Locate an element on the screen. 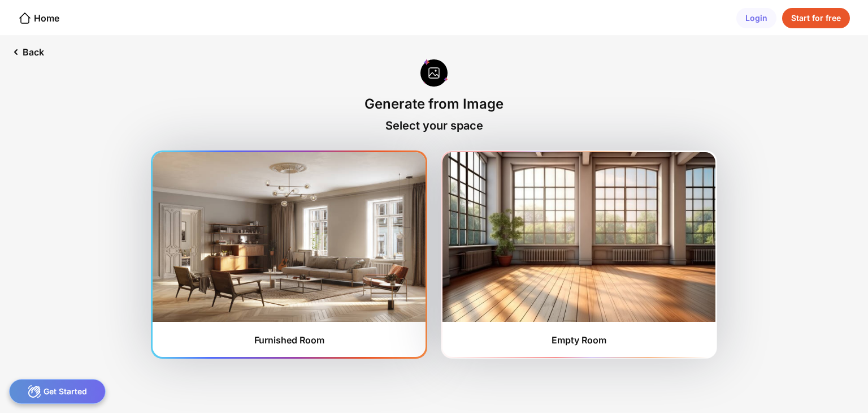  div: Get Started is located at coordinates (57, 391).